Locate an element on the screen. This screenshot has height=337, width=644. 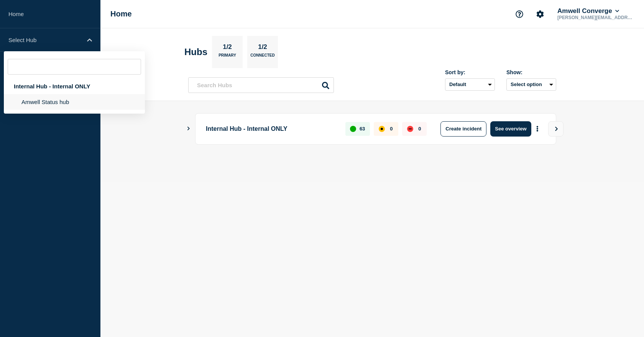
h1: Home is located at coordinates (121, 14).